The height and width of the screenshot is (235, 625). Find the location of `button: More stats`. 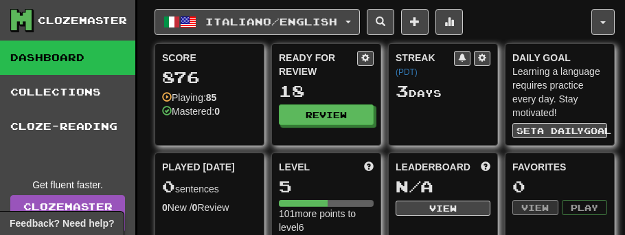

button: More stats is located at coordinates (449, 22).